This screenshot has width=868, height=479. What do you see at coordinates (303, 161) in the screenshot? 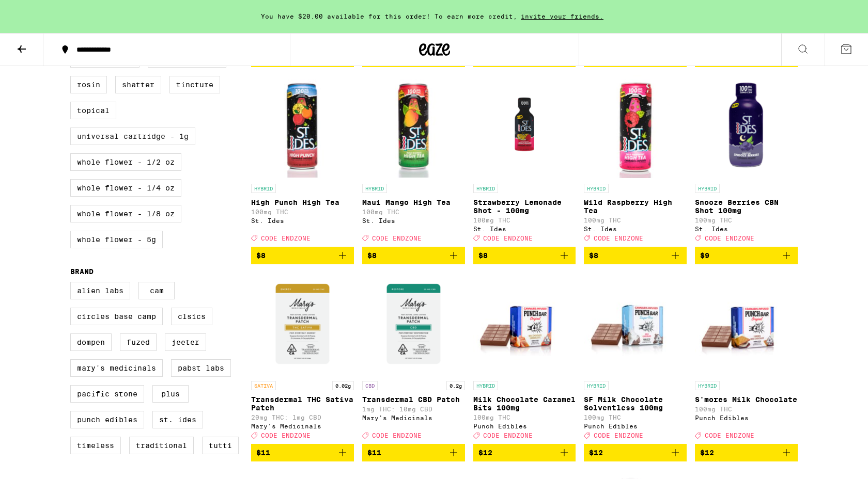
I see `a: Open page for High Punch High Tea from St. Ides` at bounding box center [303, 161].